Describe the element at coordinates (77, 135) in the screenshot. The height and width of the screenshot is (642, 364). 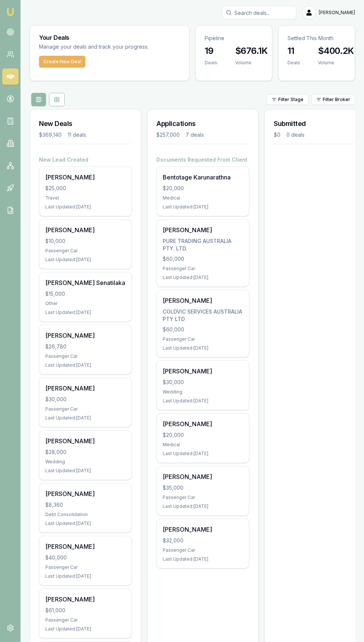
I see `div: 11 deals` at that location.